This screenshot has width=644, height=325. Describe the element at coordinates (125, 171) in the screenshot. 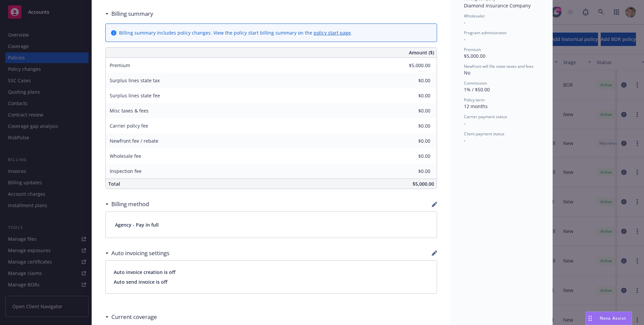

I see `span: Inspection fee` at that location.